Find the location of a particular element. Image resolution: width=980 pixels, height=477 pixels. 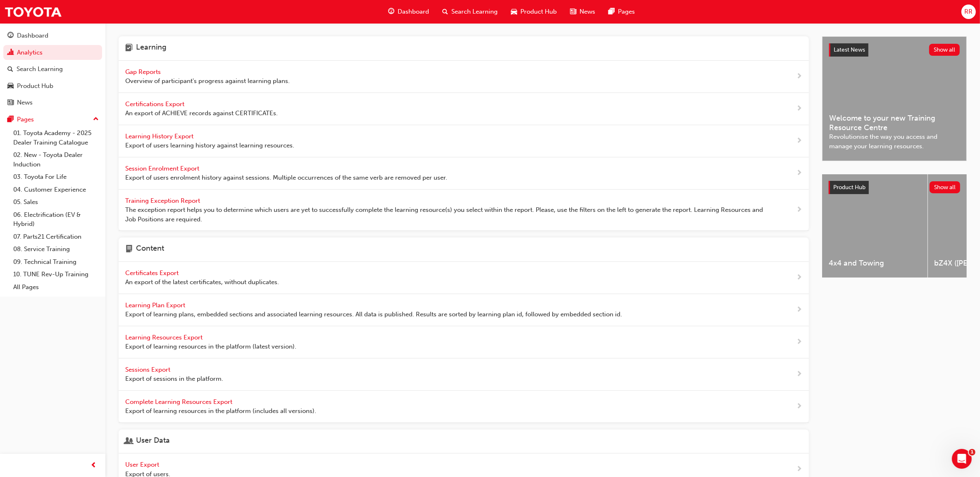

button: DashboardAnalyticsSearch LearningProduct HubNews is located at coordinates (53, 69).